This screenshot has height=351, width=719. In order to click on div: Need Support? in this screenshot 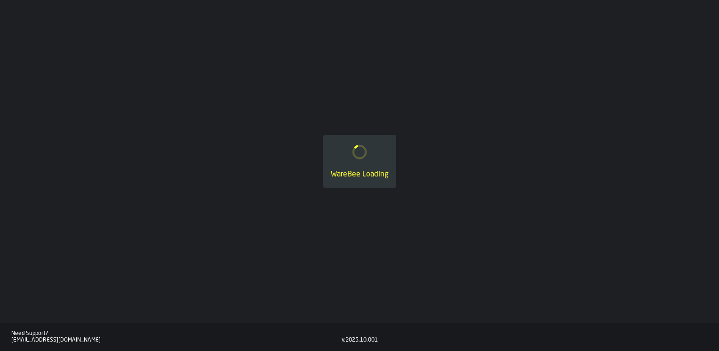, I will do `click(176, 334)`.